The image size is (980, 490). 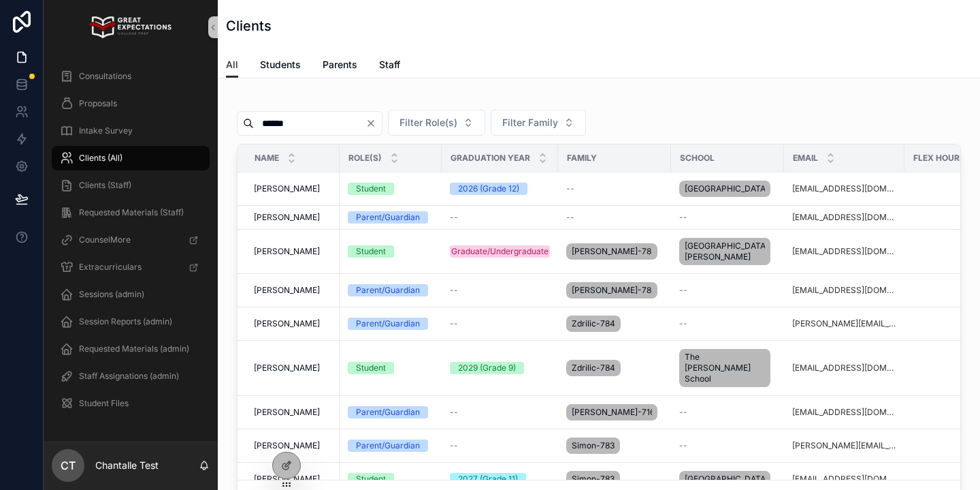 I want to click on span: Staff, so click(x=389, y=64).